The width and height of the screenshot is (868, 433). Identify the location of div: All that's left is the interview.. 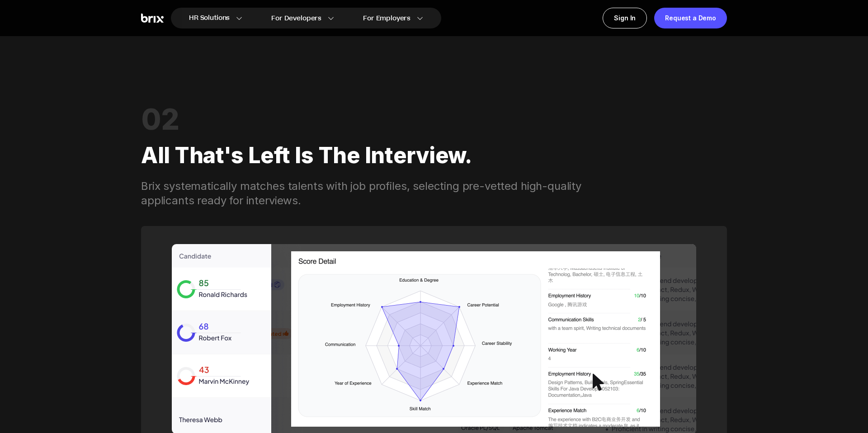
(434, 155).